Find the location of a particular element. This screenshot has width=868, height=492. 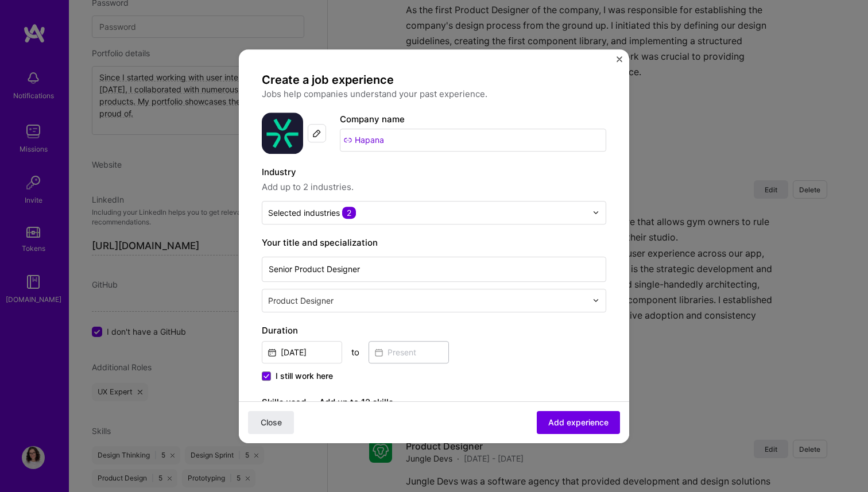

img: Edit is located at coordinates (317, 133).